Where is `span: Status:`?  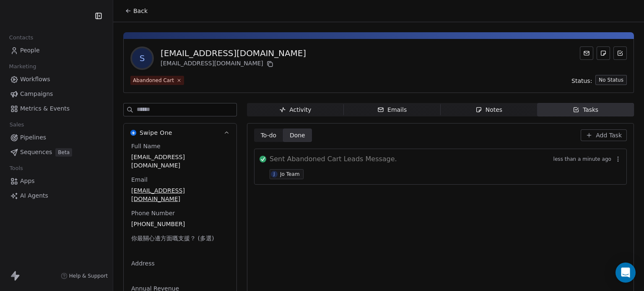
span: Status: is located at coordinates (581, 81).